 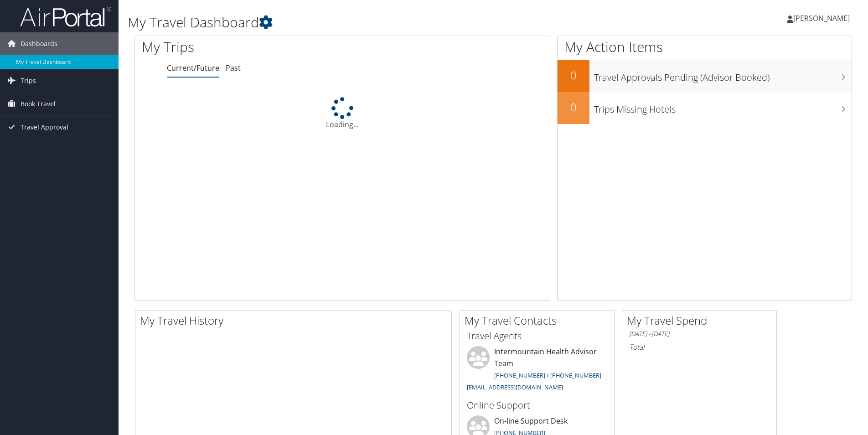 What do you see at coordinates (28, 81) in the screenshot?
I see `span: Trips` at bounding box center [28, 81].